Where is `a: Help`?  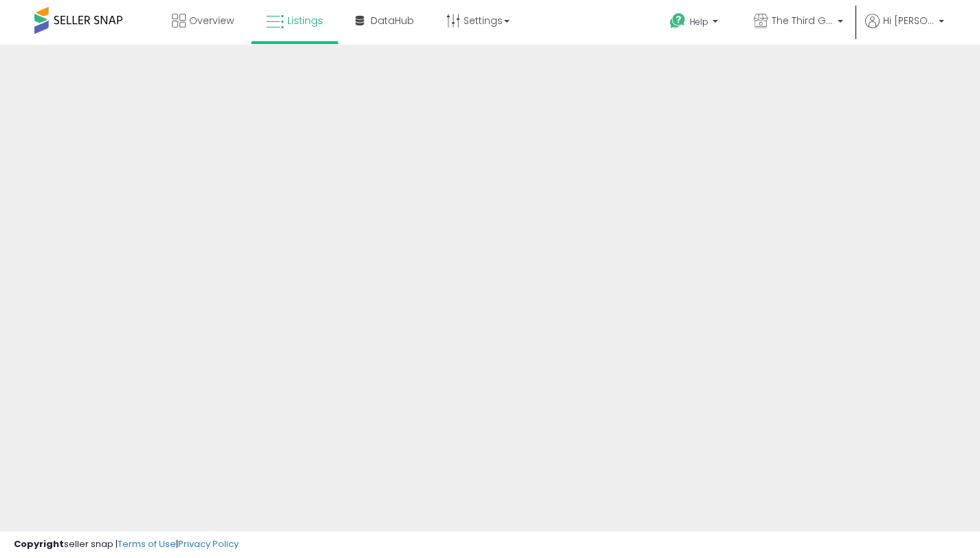 a: Help is located at coordinates (695, 23).